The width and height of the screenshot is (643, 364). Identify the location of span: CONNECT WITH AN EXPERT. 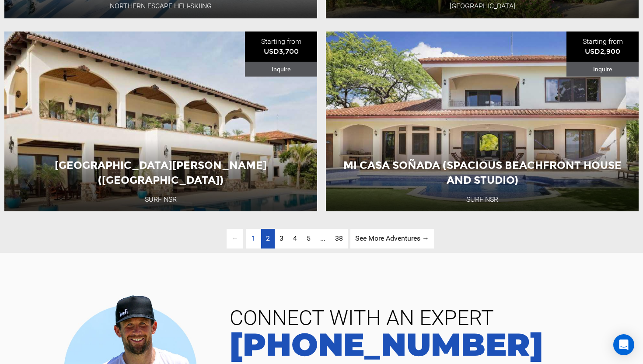
(427, 318).